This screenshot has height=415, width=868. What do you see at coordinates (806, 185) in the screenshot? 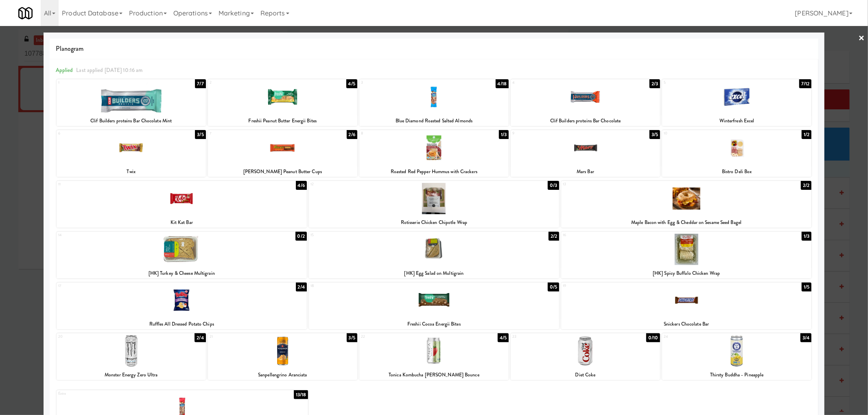
I see `div: 2/2` at bounding box center [806, 185].